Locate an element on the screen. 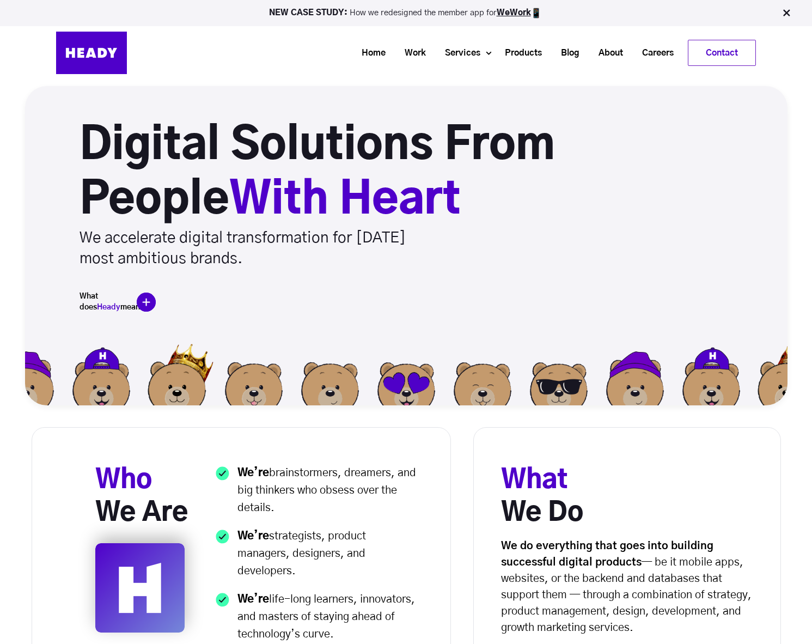  span: What is located at coordinates (535, 481).